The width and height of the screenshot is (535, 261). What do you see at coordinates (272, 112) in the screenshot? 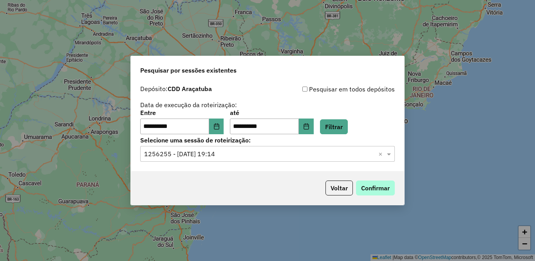
I see `label: até` at bounding box center [272, 112].